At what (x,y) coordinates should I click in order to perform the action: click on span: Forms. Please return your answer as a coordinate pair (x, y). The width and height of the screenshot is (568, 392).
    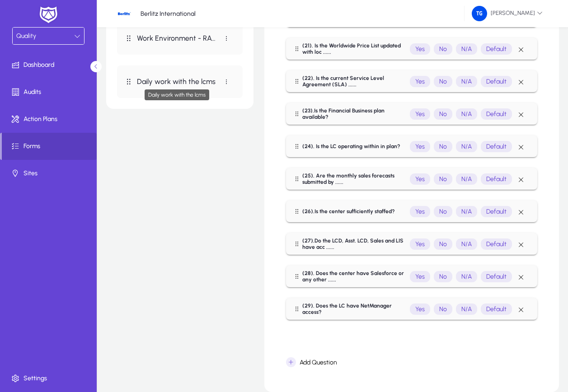
    Looking at the image, I should click on (49, 146).